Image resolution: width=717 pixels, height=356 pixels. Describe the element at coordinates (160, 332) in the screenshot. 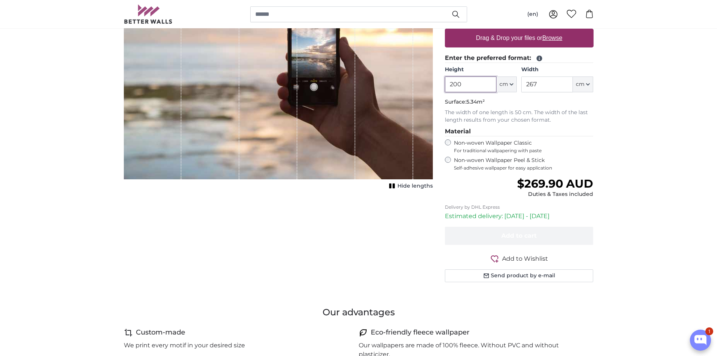

I see `h4: Custom-made` at that location.